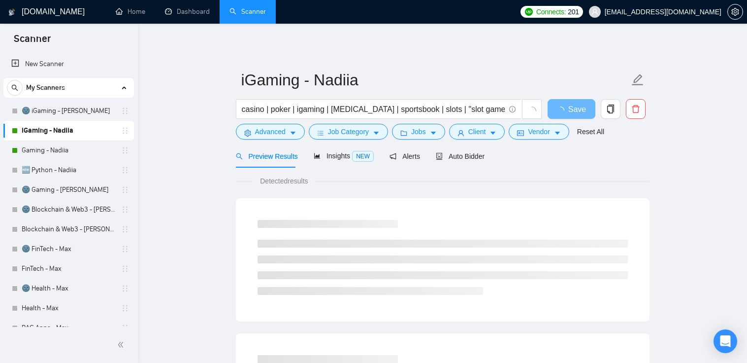  I want to click on button: folderJobscaret-down, so click(419, 132).